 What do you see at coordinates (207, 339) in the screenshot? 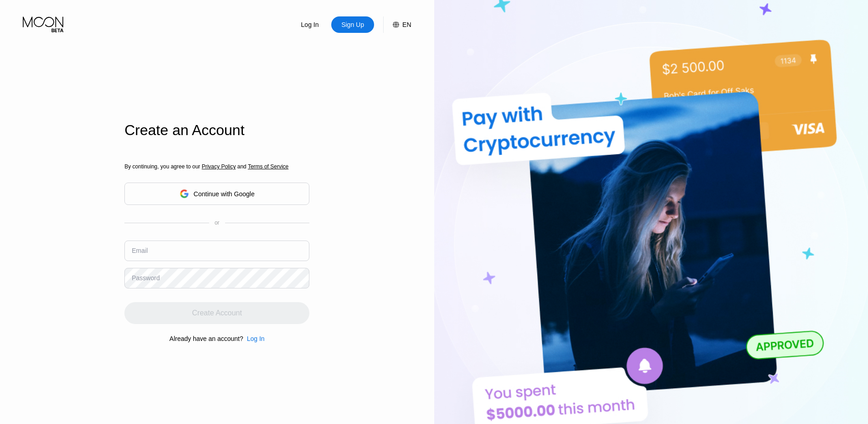
I see `div: Already have an account?` at bounding box center [207, 339].